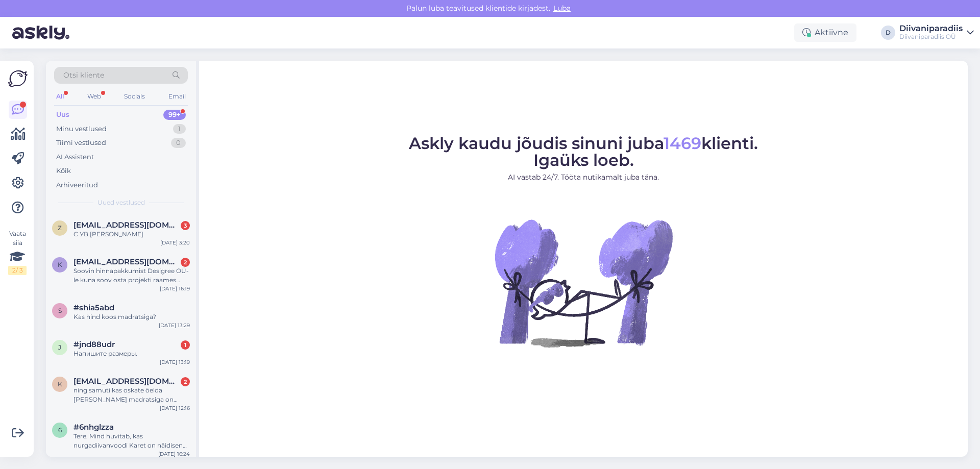  I want to click on a: DiivaniparadiisDiivaniparadiis OÜ, so click(937, 33).